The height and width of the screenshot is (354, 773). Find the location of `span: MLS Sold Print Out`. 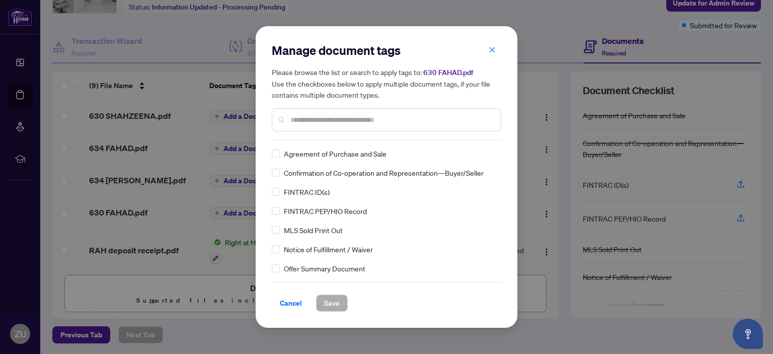

span: MLS Sold Print Out is located at coordinates (313, 230).